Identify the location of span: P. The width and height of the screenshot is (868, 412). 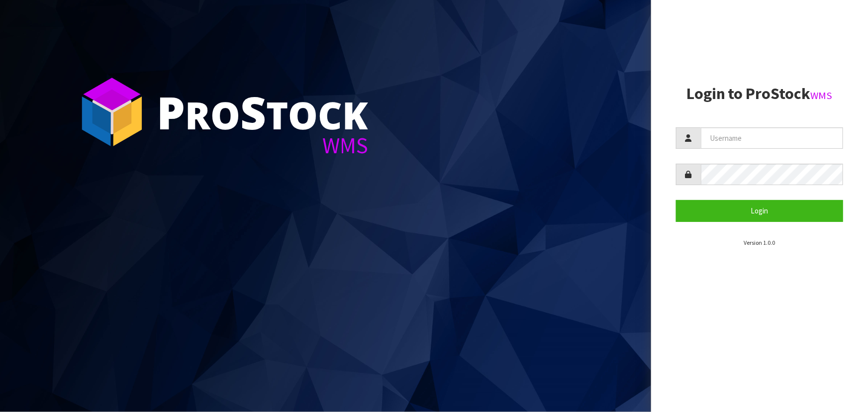
(170, 112).